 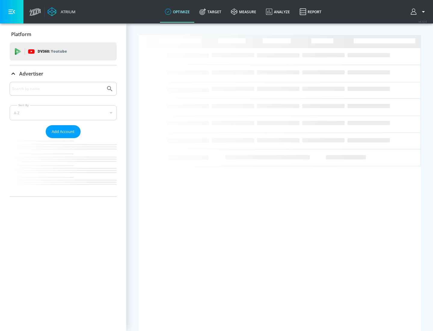 I want to click on span: Add Account, so click(x=63, y=131).